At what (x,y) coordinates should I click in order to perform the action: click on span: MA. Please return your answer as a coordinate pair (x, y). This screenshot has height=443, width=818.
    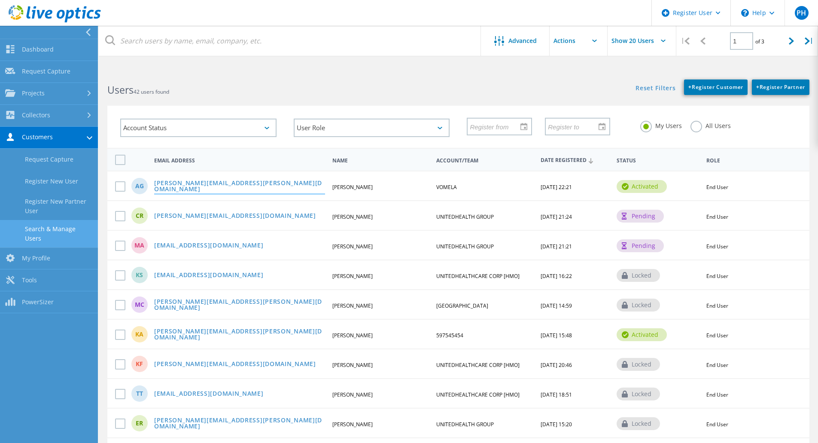
    Looking at the image, I should click on (139, 245).